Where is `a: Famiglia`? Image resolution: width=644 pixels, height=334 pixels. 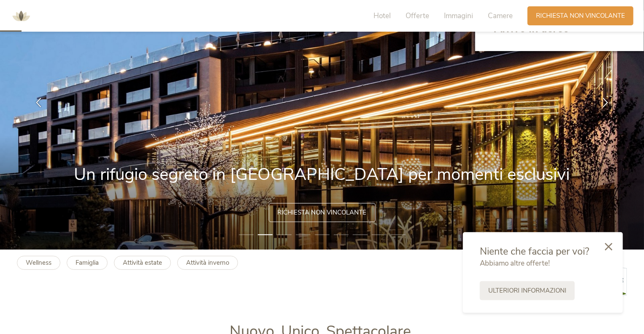
a: Famiglia is located at coordinates (87, 262).